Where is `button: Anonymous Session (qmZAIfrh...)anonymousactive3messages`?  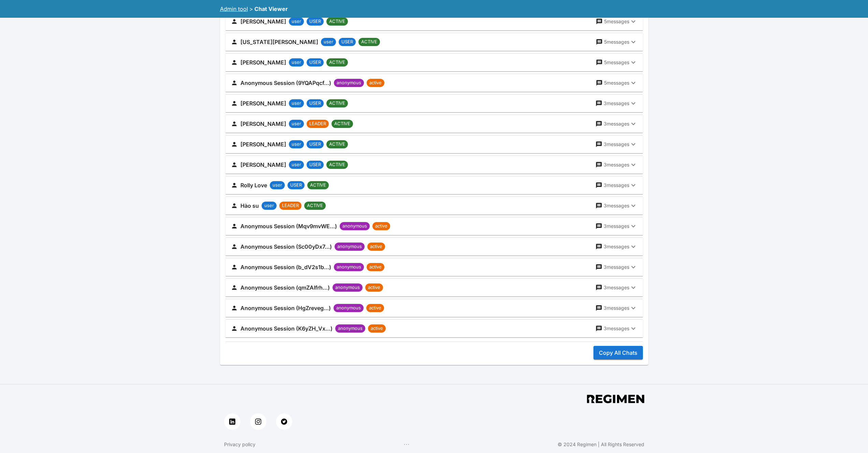 button: Anonymous Session (qmZAIfrh...)anonymousactive3messages is located at coordinates (434, 288).